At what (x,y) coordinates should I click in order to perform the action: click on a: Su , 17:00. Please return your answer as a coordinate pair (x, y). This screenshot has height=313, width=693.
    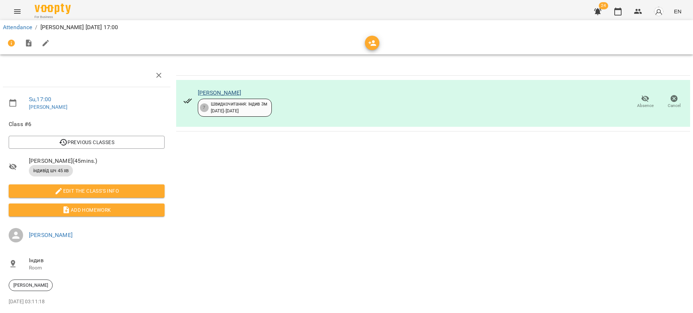
    Looking at the image, I should click on (40, 99).